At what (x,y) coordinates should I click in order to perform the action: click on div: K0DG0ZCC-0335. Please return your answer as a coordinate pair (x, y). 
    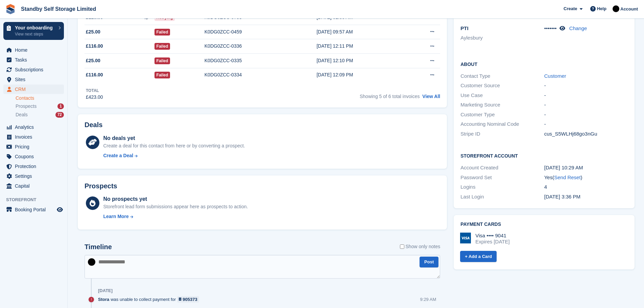
    Looking at the image, I should click on (250, 60).